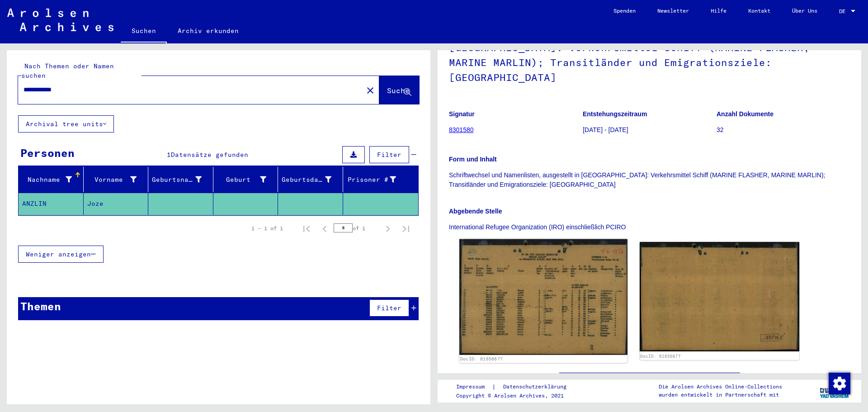  Describe the element at coordinates (834, 391) in the screenshot. I see `img: yv_logo.png` at that location.